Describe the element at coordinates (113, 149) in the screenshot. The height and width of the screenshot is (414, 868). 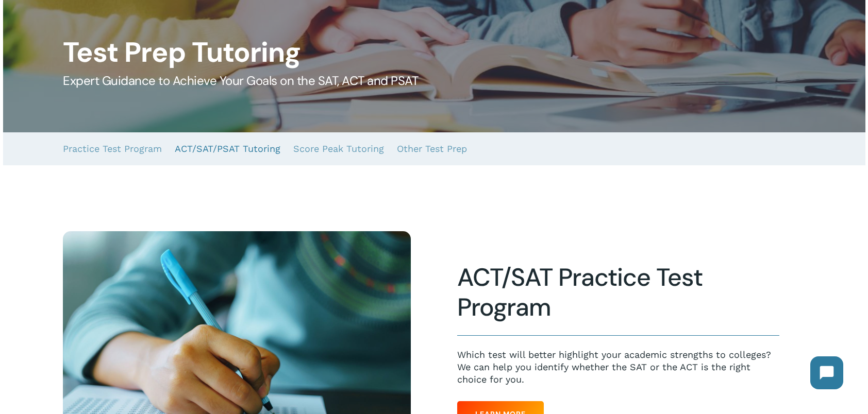
I see `a: Practice Test Program` at that location.